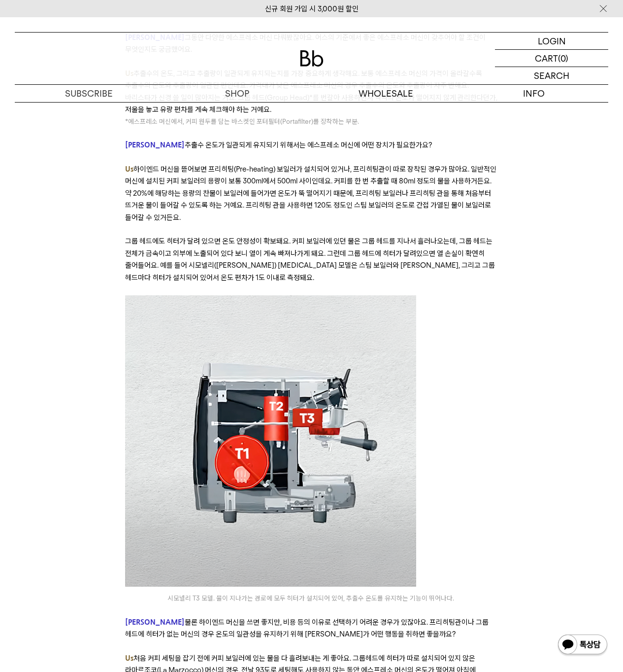 The height and width of the screenshot is (672, 623). What do you see at coordinates (552, 58) in the screenshot?
I see `a: CART (0)` at bounding box center [552, 58].